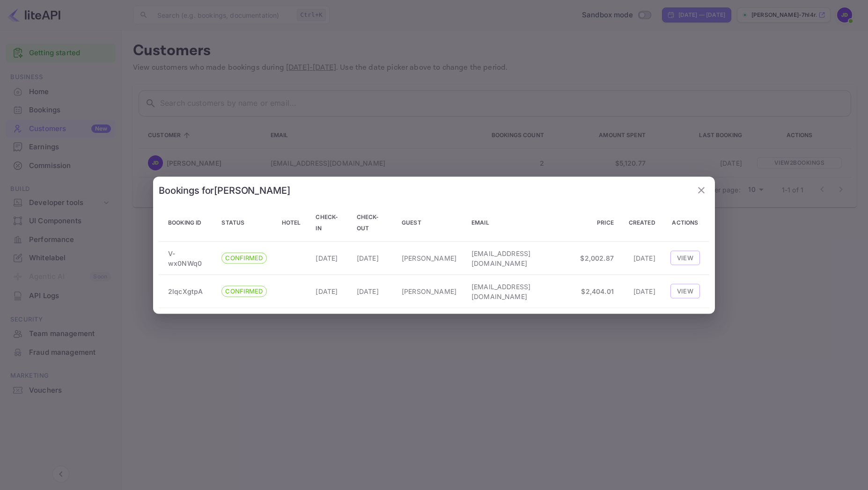 The image size is (868, 490). I want to click on th: Booking ID, so click(186, 222).